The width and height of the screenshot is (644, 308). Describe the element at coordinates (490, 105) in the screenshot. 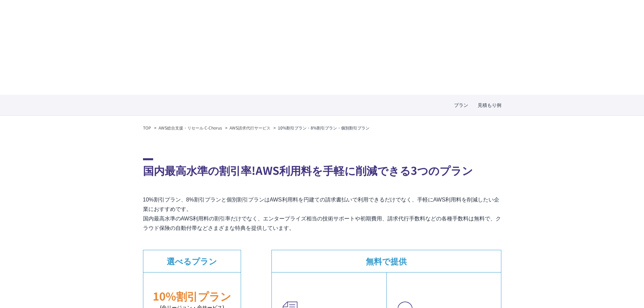

I see `a: 見積もり例` at that location.